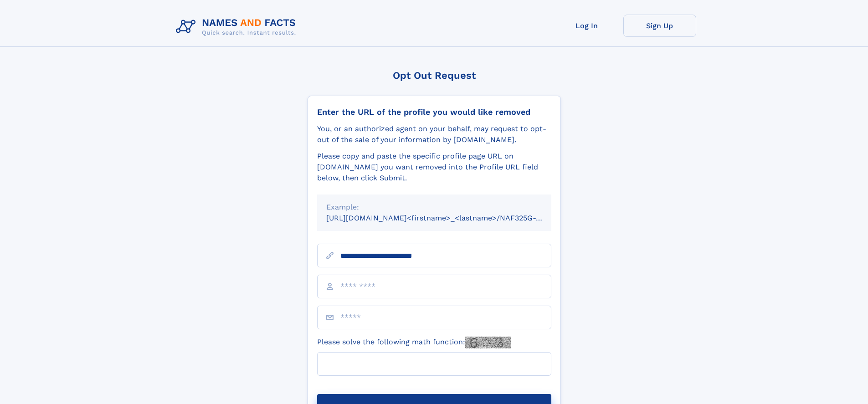 This screenshot has height=404, width=868. I want to click on div: Example:, so click(434, 207).